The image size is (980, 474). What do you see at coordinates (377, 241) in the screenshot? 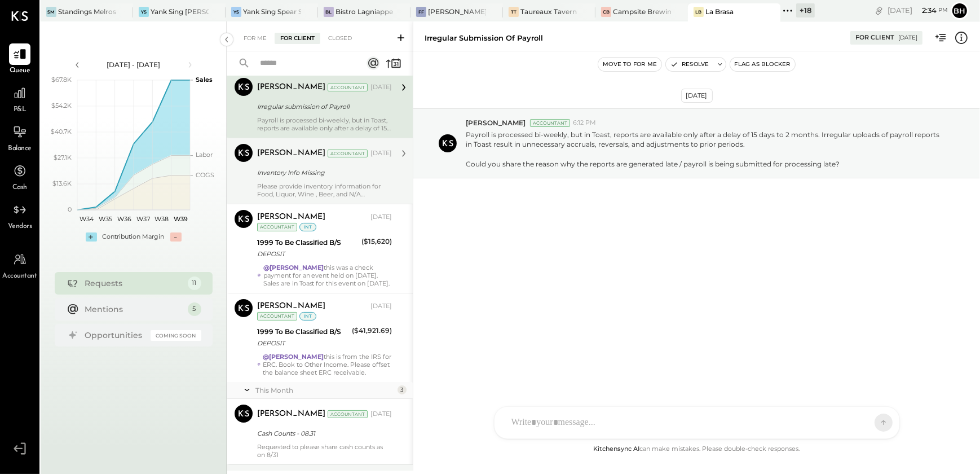
I see `div: ($15,620)` at bounding box center [377, 241].